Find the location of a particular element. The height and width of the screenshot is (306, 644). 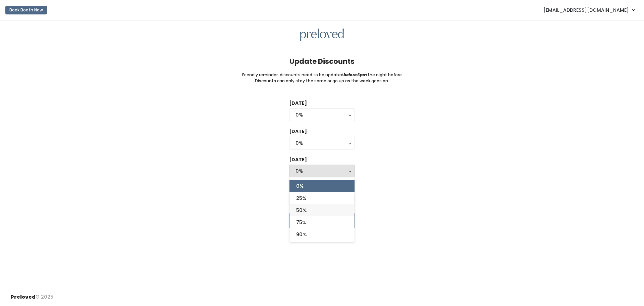

span: 25% is located at coordinates (301, 198).